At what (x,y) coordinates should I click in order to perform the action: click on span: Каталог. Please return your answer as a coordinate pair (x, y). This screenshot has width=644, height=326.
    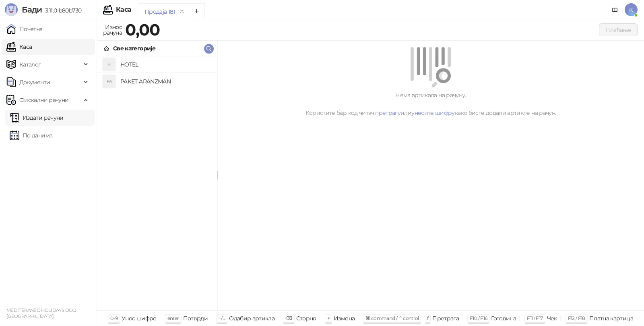
    Looking at the image, I should click on (30, 65).